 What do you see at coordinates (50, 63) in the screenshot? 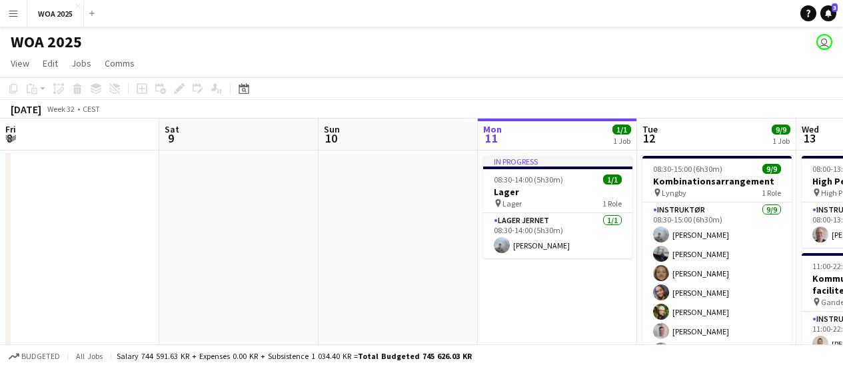
I see `span: Edit` at bounding box center [50, 63].